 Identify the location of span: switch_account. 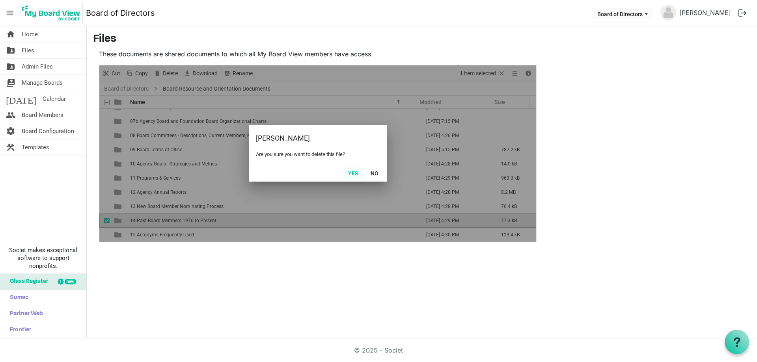
(11, 83).